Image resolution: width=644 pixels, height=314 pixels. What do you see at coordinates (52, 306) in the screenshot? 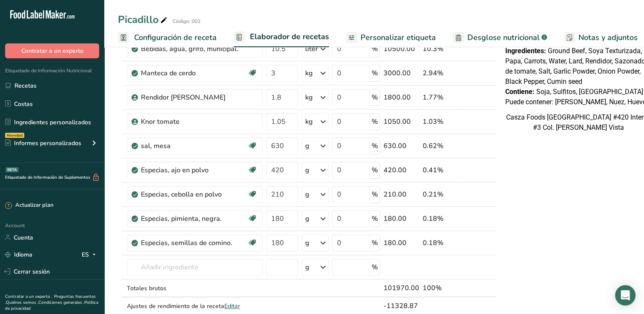
I see `a: Política de privacidad` at bounding box center [52, 306].